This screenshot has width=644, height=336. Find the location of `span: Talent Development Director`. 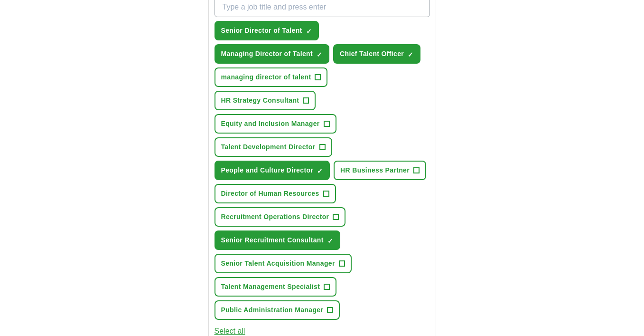

span: Talent Development Director is located at coordinates (268, 147).